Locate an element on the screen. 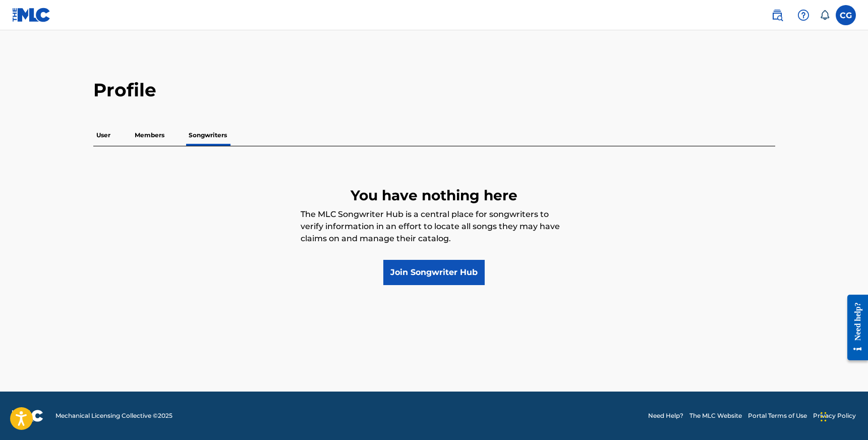 This screenshot has width=868, height=440. h2: Profile is located at coordinates (434, 90).